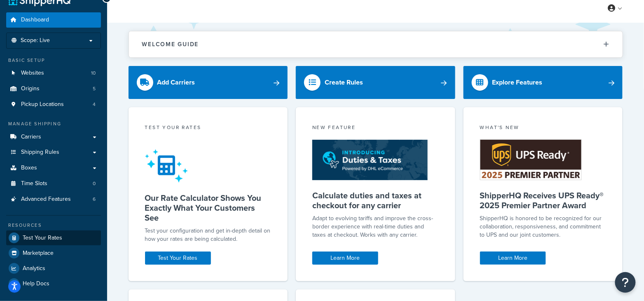 The image size is (644, 301). Describe the element at coordinates (518, 83) in the screenshot. I see `div: Explore Features` at that location.